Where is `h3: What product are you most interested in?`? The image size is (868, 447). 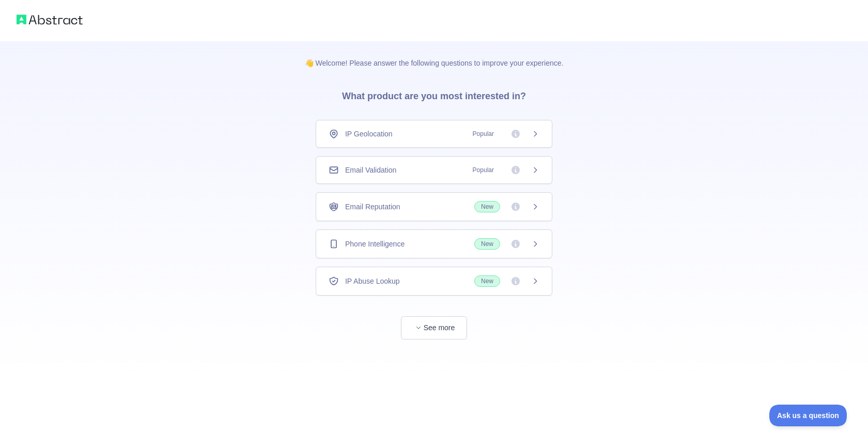 h3: What product are you most interested in? is located at coordinates (434, 94).